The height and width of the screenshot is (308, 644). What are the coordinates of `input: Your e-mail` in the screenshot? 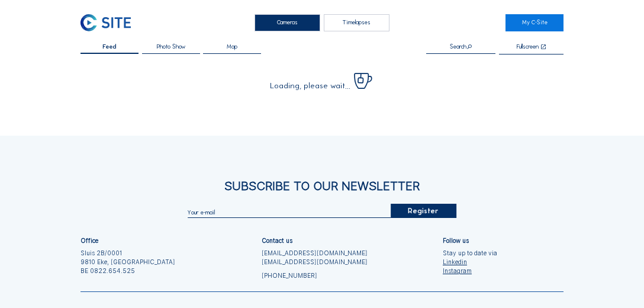 It's located at (289, 211).